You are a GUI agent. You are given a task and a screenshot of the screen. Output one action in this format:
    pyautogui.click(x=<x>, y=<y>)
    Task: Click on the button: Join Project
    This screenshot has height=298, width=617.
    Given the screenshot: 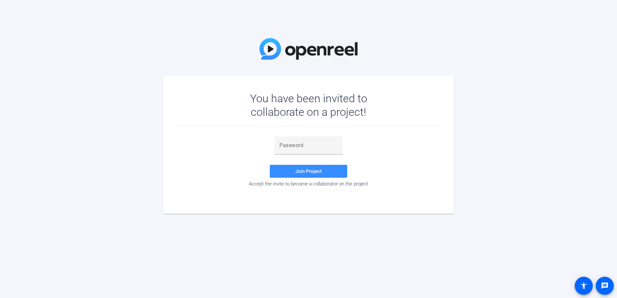 What is the action you would take?
    pyautogui.click(x=308, y=171)
    